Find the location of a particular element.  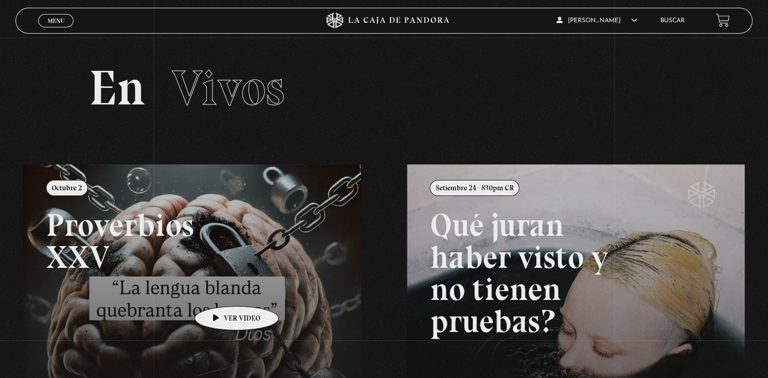

h2: En is located at coordinates (384, 88).